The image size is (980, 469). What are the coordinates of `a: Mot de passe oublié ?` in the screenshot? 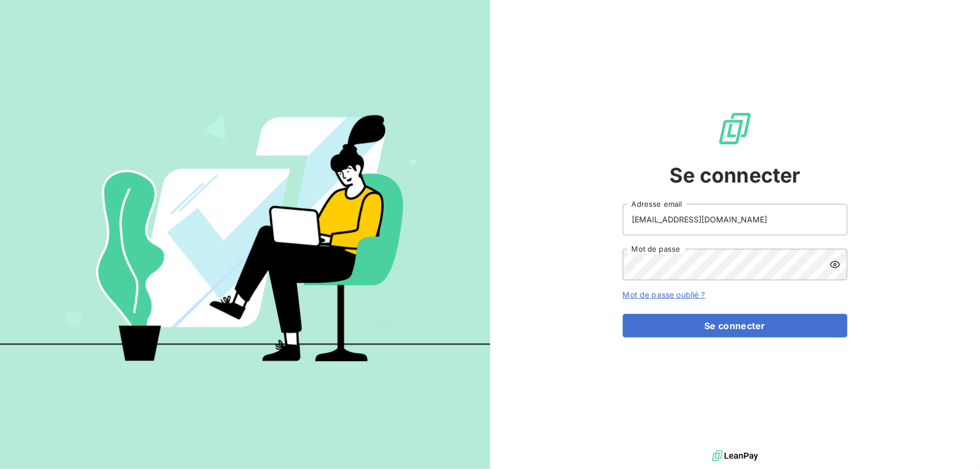 It's located at (664, 294).